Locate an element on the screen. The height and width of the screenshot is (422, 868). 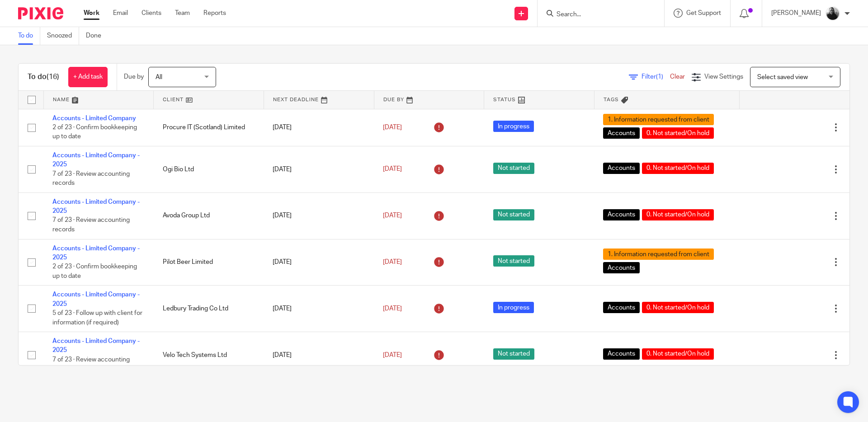
input: Search is located at coordinates (596, 15).